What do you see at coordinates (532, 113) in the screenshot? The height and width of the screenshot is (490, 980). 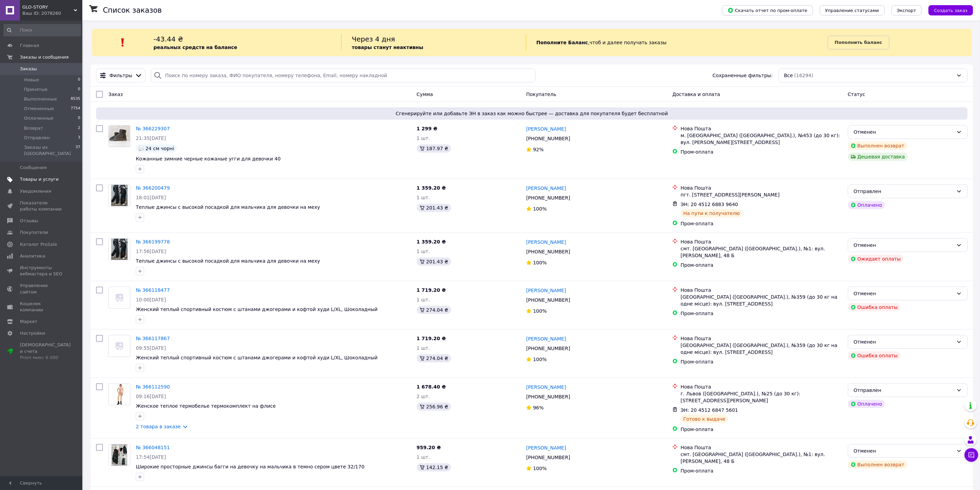 I see `span: Сгенерируйте или добавьте ЭН в заказ как можно быстрее — доставка для покупателя будет бесплатной` at bounding box center [532, 113].